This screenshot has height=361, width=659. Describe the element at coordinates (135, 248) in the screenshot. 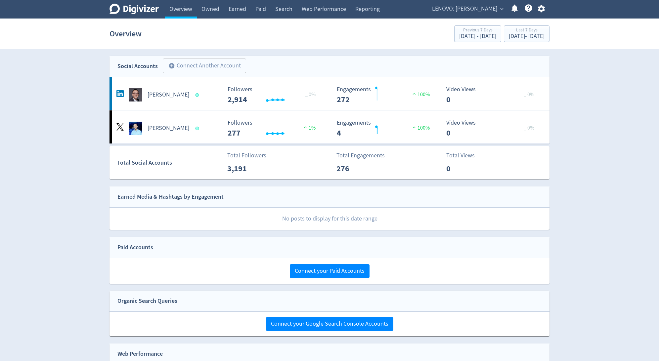

I see `div: Paid Accounts` at that location.